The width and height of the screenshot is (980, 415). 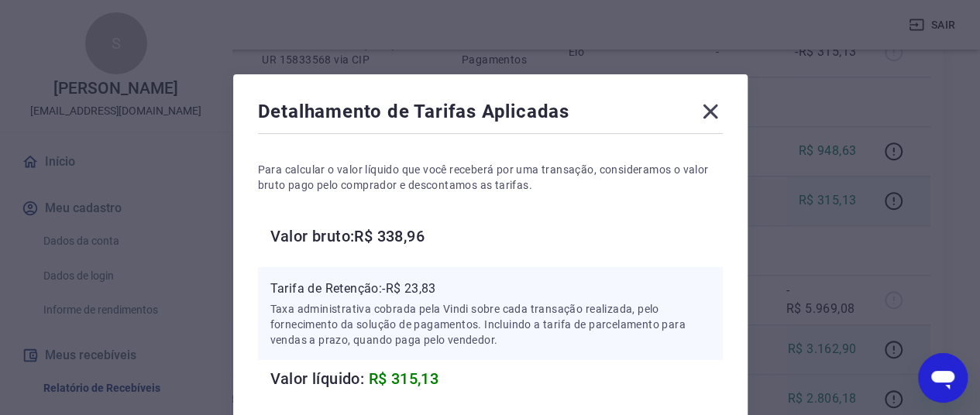 I want to click on p: Para calcular o valor líquido que você receberá por uma transação, consideramos o valor bruto pag..., so click(x=490, y=178).